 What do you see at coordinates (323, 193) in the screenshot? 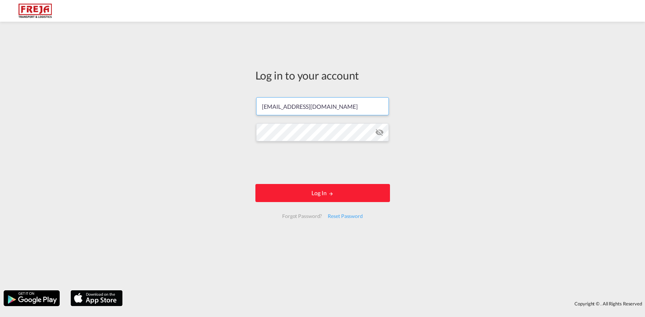
I see `button: LOGIN` at bounding box center [323, 193].